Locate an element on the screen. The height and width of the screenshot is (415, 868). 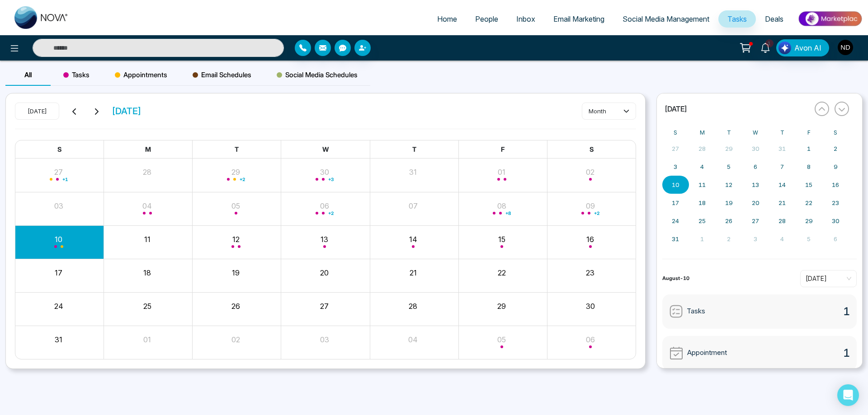
abbr: August 3, 2025 is located at coordinates (676, 167).